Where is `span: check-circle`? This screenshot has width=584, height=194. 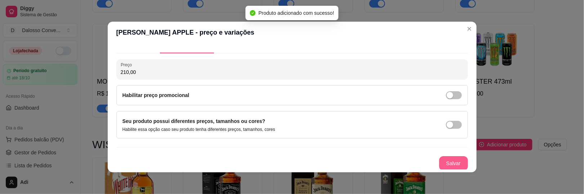 span: check-circle is located at coordinates (252, 13).